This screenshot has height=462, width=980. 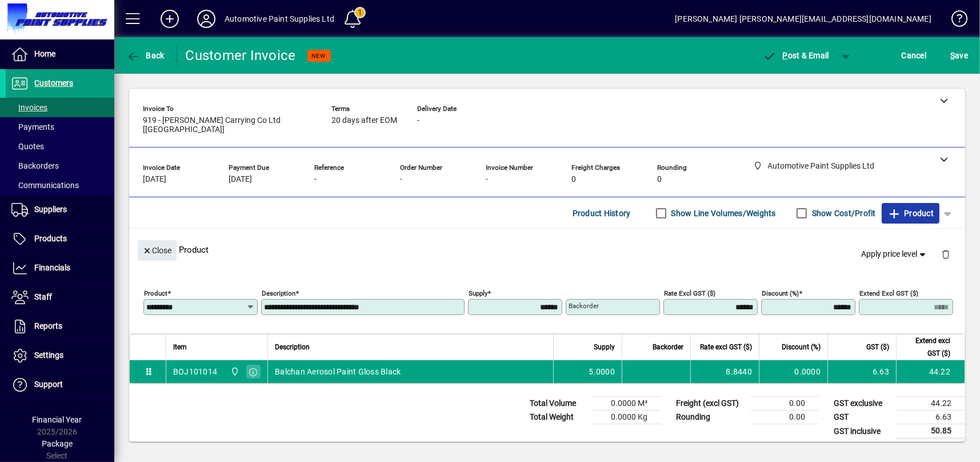 I want to click on span: ave, so click(x=959, y=55).